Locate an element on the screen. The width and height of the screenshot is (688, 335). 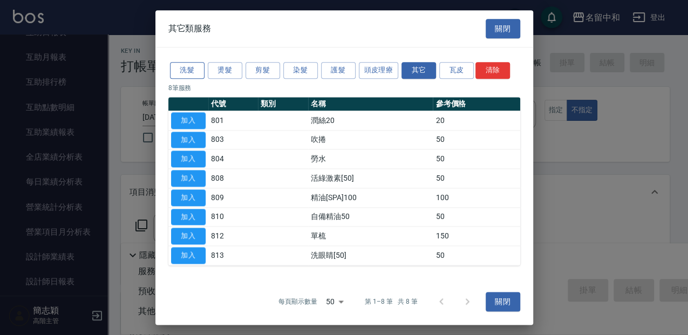
button: 護髮 is located at coordinates (338, 70).